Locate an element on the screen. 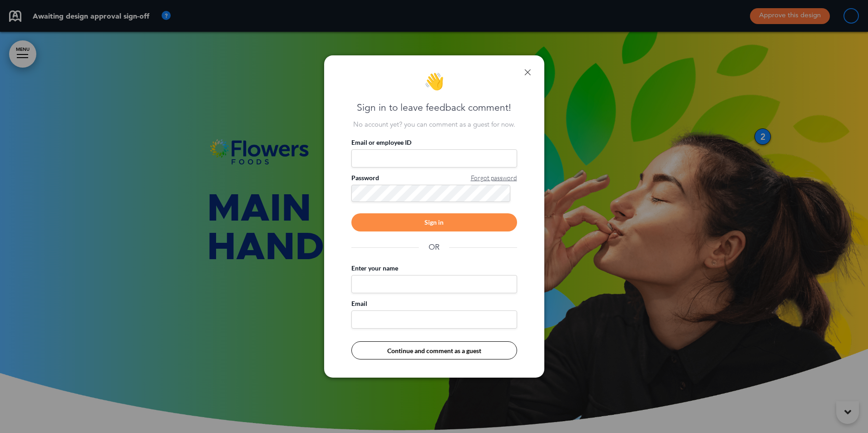 The height and width of the screenshot is (433, 868). div: Sign in is located at coordinates (434, 223).